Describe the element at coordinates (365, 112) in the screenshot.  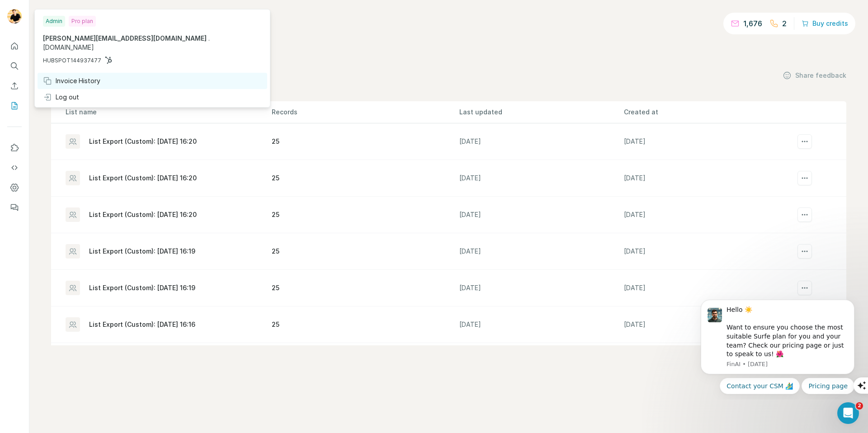
I see `p: Records` at that location.